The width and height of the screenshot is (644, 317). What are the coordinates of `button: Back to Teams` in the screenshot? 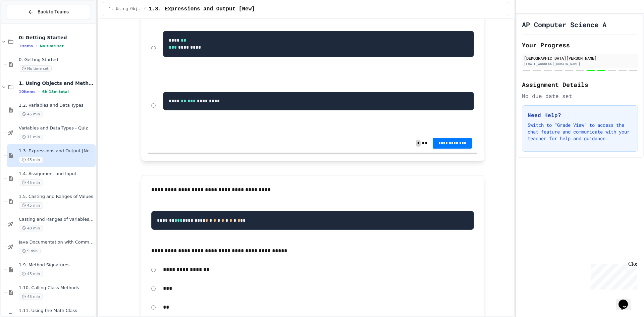 It's located at (48, 11).